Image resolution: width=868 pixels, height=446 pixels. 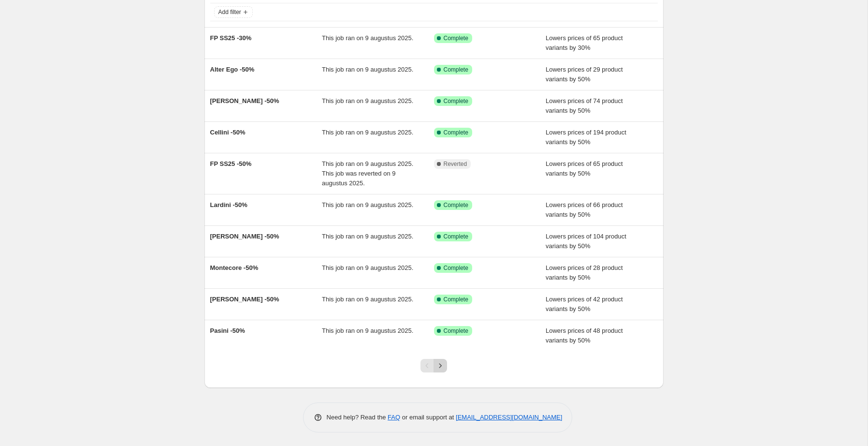 I want to click on button: Next, so click(x=440, y=366).